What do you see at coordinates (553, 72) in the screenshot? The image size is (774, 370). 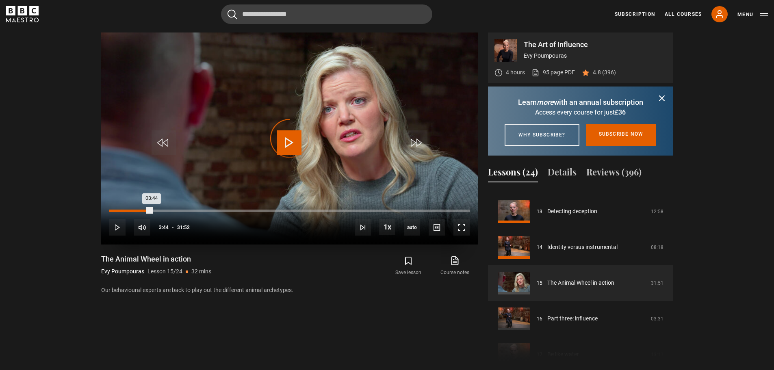 I see `a: 95 page PDF` at bounding box center [553, 72].